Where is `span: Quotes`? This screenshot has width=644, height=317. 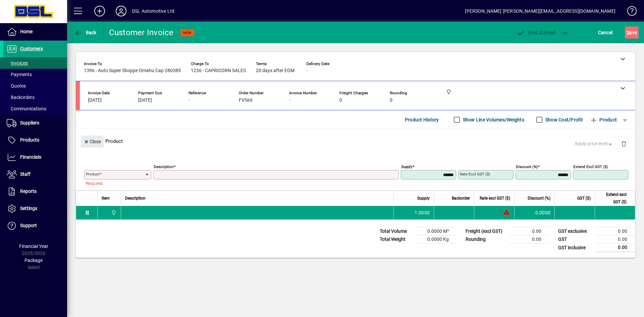 span: Quotes is located at coordinates (16, 86).